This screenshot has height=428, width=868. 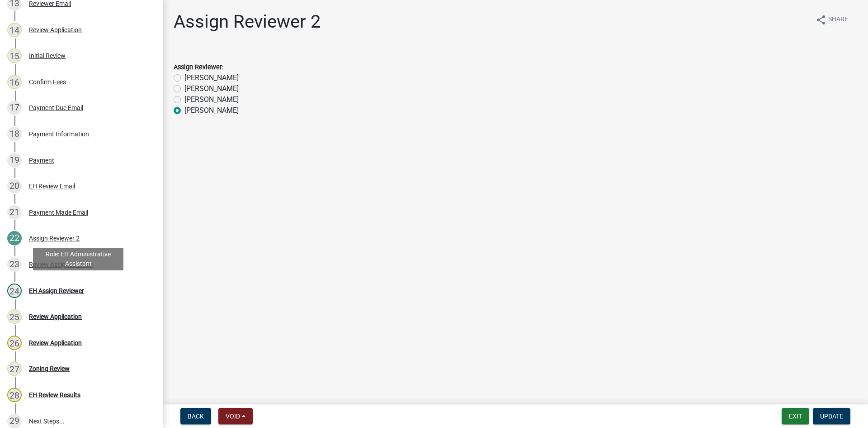 What do you see at coordinates (14, 212) in the screenshot?
I see `div: 21` at bounding box center [14, 212].